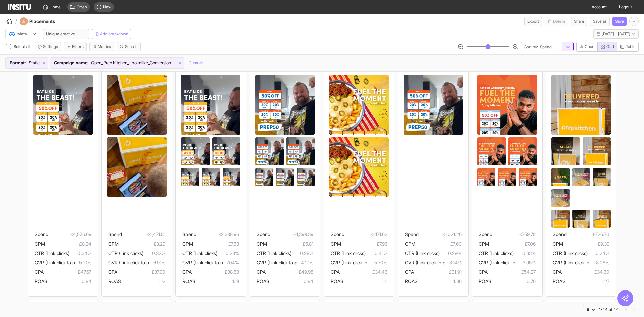 The image size is (644, 317). What do you see at coordinates (366, 234) in the screenshot?
I see `span: £1,171.62` at bounding box center [366, 234].